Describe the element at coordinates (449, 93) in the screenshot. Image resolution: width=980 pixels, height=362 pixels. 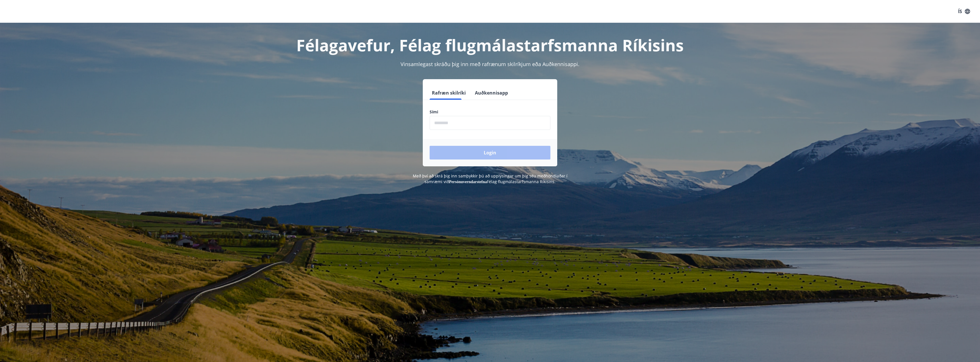
I see `button: Rafræn skilríki` at that location.